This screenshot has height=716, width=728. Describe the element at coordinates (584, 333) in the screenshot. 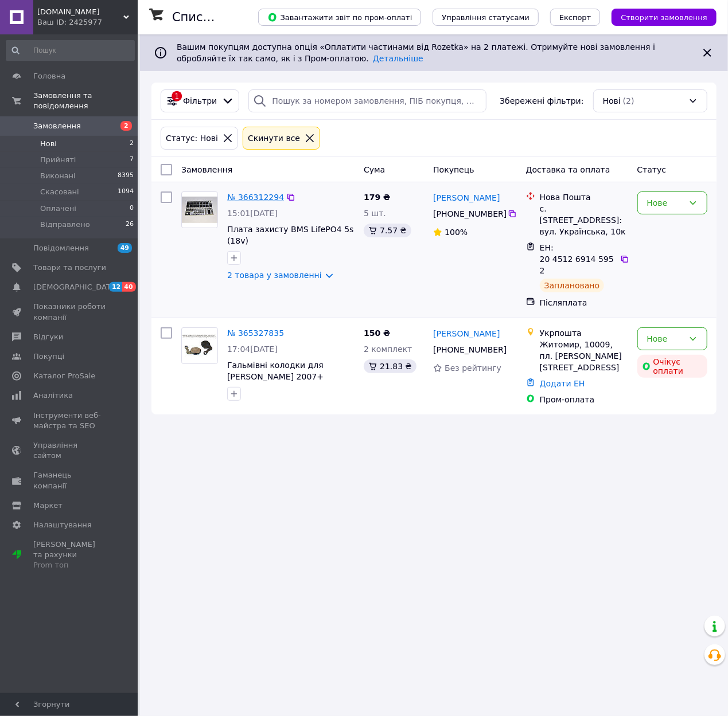

I see `div: Укрпошта` at that location.